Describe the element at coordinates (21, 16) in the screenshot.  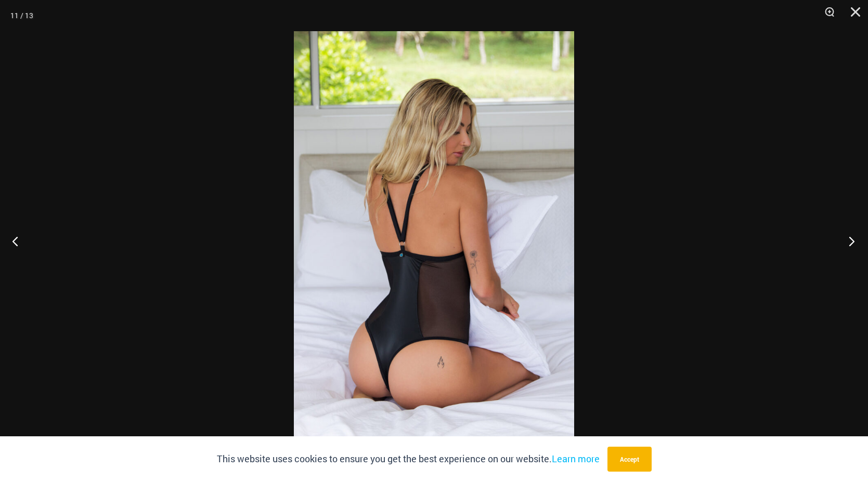
I see `div: 11 / 13` at that location.